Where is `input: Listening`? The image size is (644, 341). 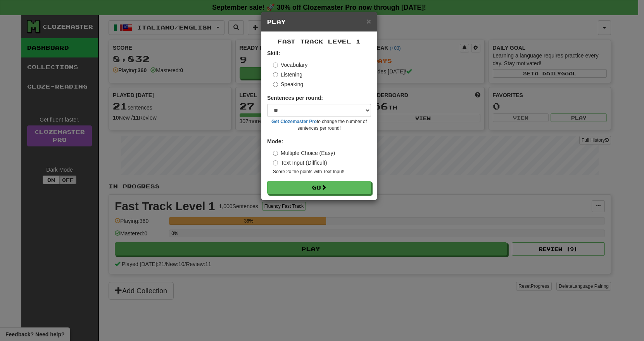
input: Listening is located at coordinates (275, 75).